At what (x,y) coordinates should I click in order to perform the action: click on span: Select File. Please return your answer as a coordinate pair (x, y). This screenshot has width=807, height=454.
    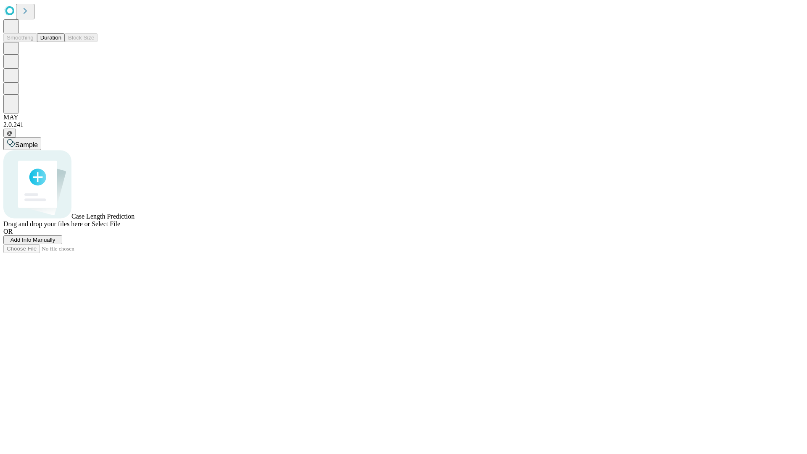
    Looking at the image, I should click on (106, 224).